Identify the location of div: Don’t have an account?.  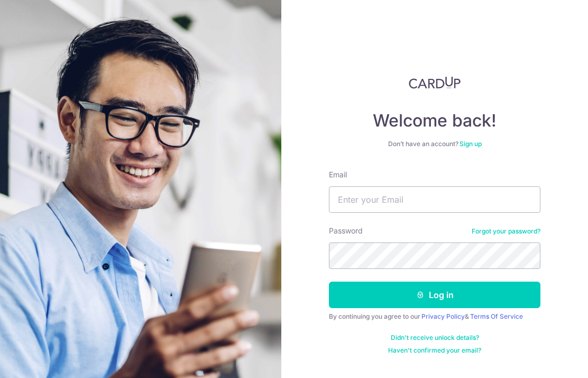
(435, 144).